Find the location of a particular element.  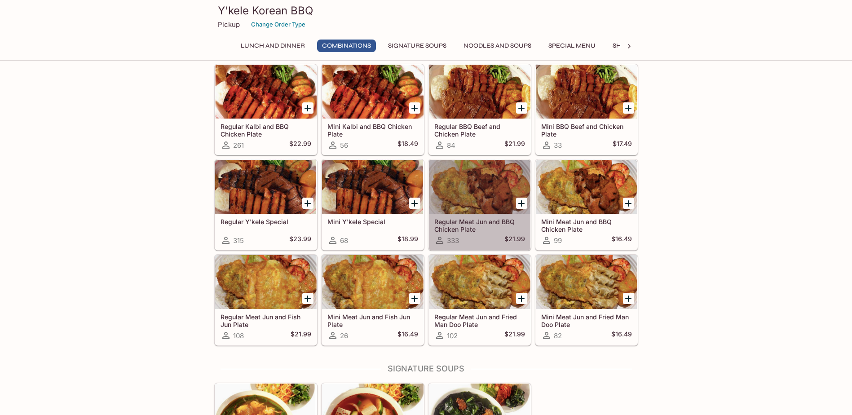

div: Regular Kalbi and BBQ Chicken Plate is located at coordinates (266, 92).